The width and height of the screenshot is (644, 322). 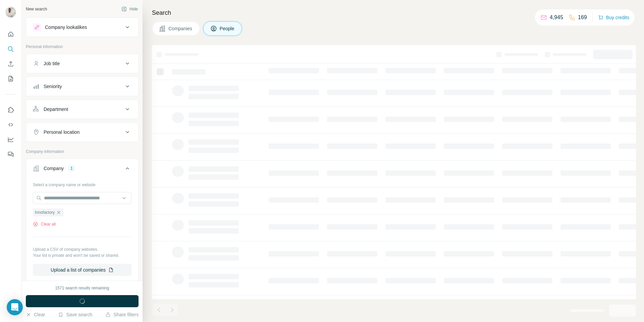 I want to click on button: Dashboard, so click(x=11, y=139).